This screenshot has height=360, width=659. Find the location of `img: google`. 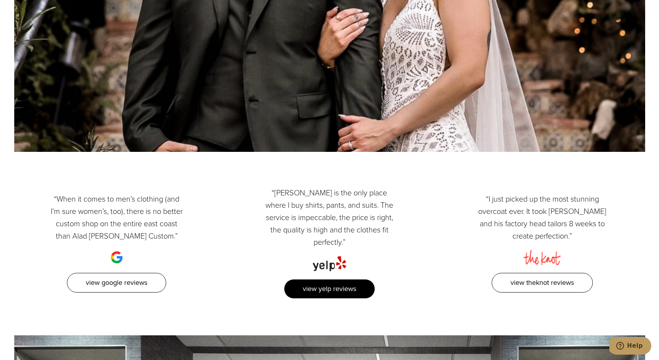

img: google is located at coordinates (117, 253).